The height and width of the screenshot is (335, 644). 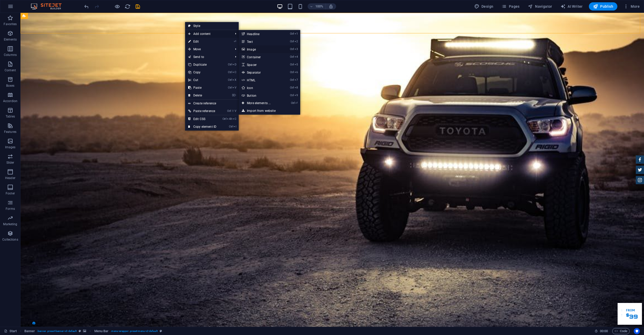 I want to click on span: 00 00, so click(x=603, y=331).